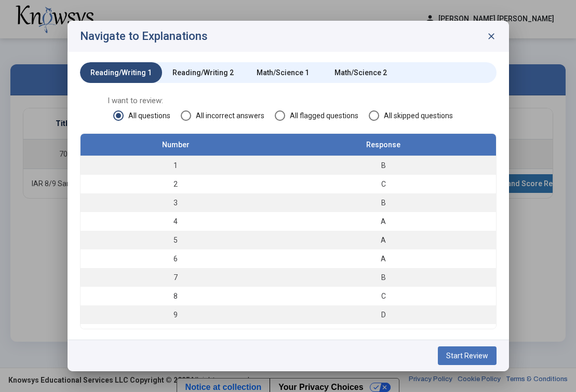 This screenshot has height=392, width=576. Describe the element at coordinates (175, 259) in the screenshot. I see `td: 6` at that location.